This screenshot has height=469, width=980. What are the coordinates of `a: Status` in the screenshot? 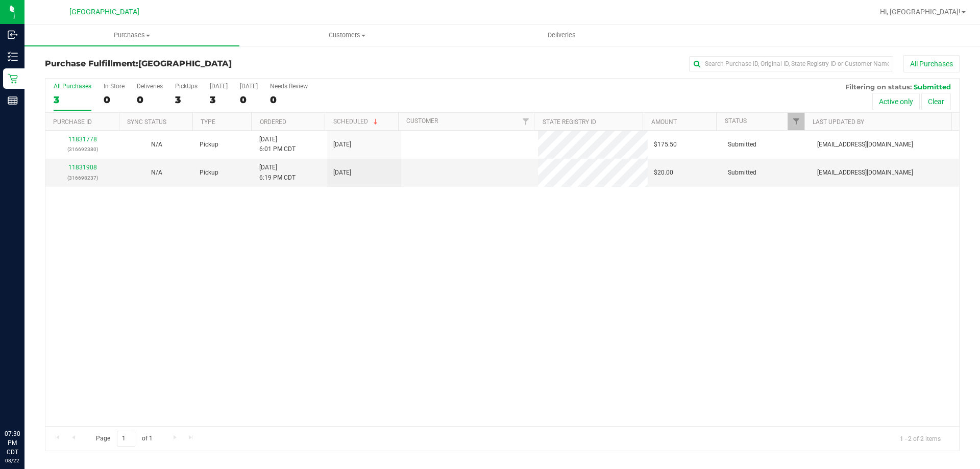 It's located at (736, 121).